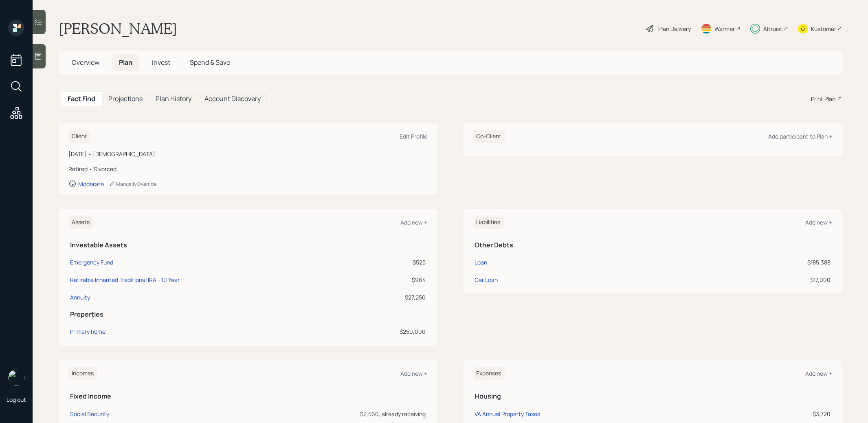 Image resolution: width=868 pixels, height=423 pixels. I want to click on div: Primary home, so click(88, 332).